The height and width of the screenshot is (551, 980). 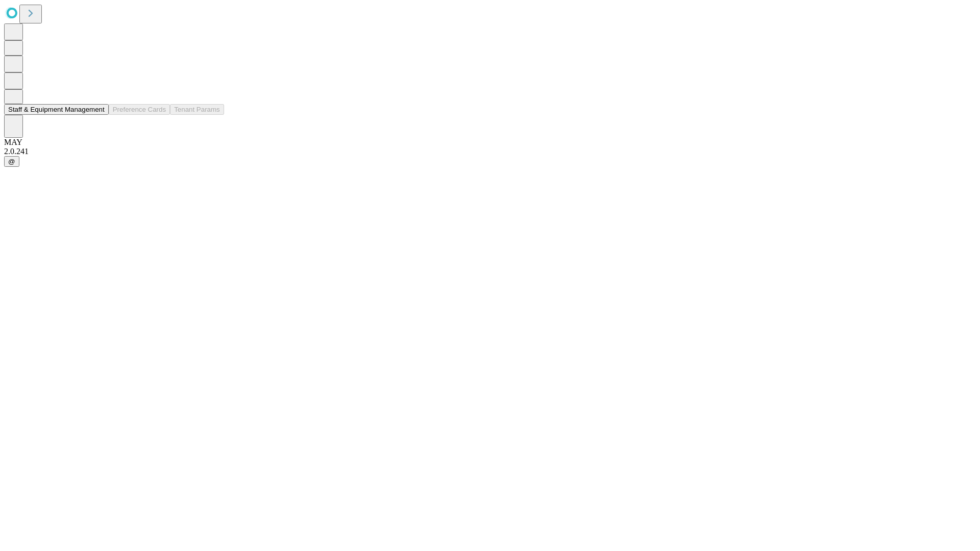 I want to click on button: Staff & Equipment Management, so click(x=56, y=109).